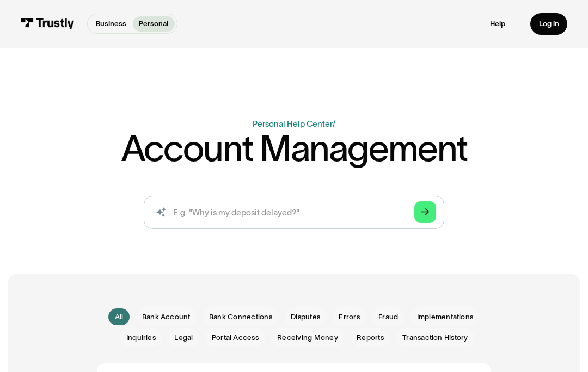 This screenshot has width=588, height=372. What do you see at coordinates (111, 24) in the screenshot?
I see `p: Business` at bounding box center [111, 24].